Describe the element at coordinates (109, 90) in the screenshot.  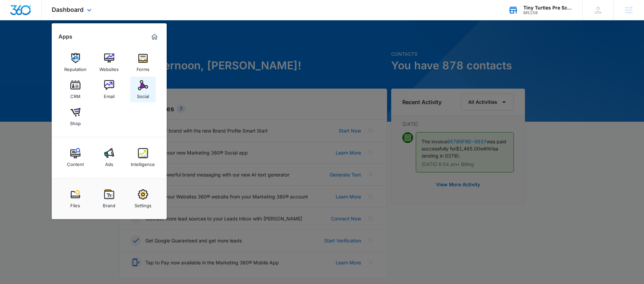
I see `a: Email` at that location.